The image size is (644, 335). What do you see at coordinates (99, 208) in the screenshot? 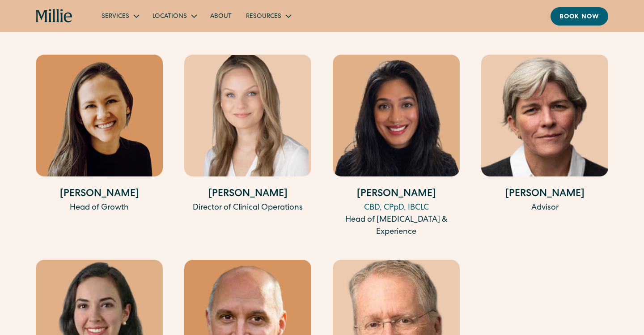
I see `div: Head of Growth` at bounding box center [99, 208].